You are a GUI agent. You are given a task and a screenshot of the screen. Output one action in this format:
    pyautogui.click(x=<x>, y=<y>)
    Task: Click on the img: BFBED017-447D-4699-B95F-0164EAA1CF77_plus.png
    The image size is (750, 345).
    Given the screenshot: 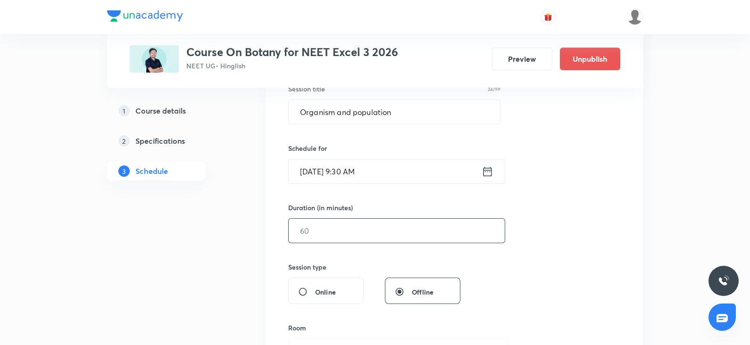 What is the action you would take?
    pyautogui.click(x=154, y=59)
    